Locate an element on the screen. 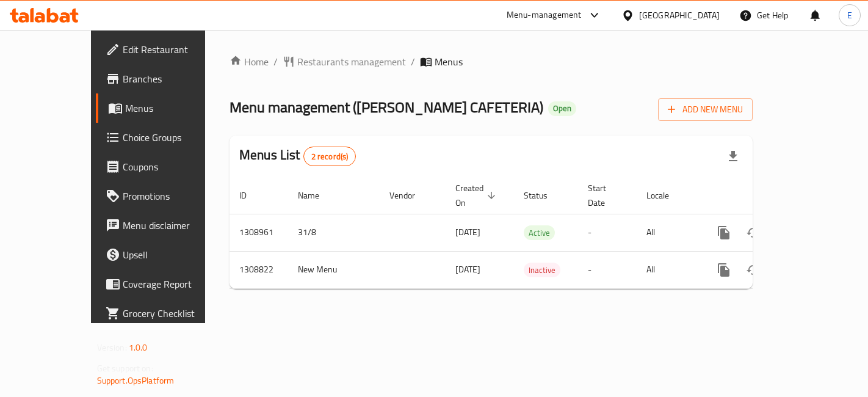 The height and width of the screenshot is (397, 868). a: Menu disclaimer is located at coordinates (165, 225).